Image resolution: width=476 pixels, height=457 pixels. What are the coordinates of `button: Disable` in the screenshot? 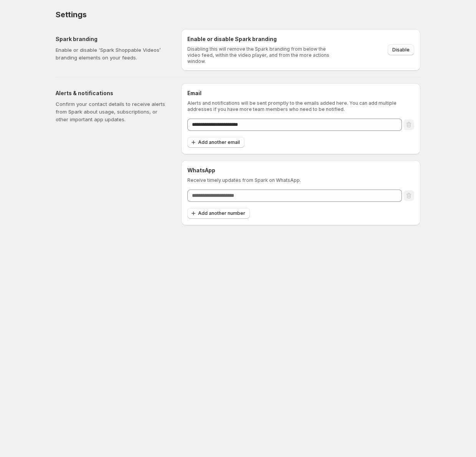 It's located at (401, 50).